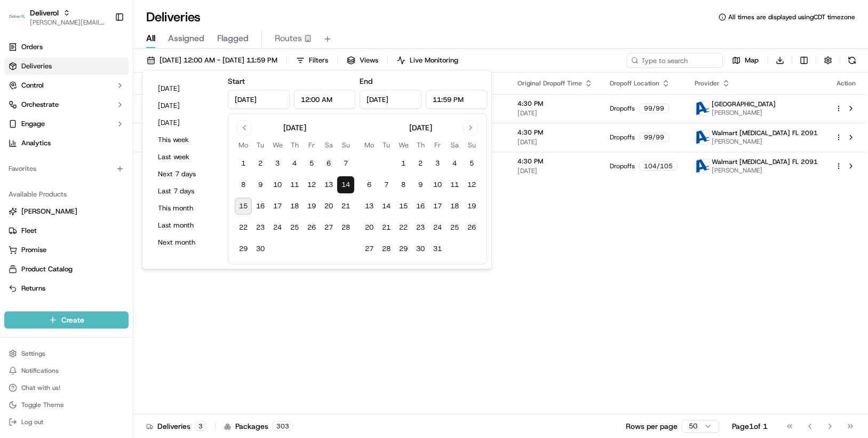 Image resolution: width=868 pixels, height=438 pixels. I want to click on button: 1, so click(403, 163).